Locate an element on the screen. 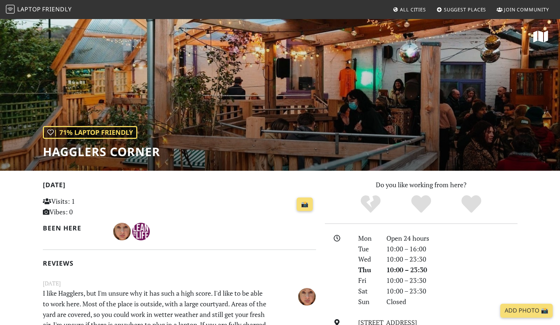 The image size is (560, 325). a: LaptopFriendly LaptopFriendly is located at coordinates (39, 10).